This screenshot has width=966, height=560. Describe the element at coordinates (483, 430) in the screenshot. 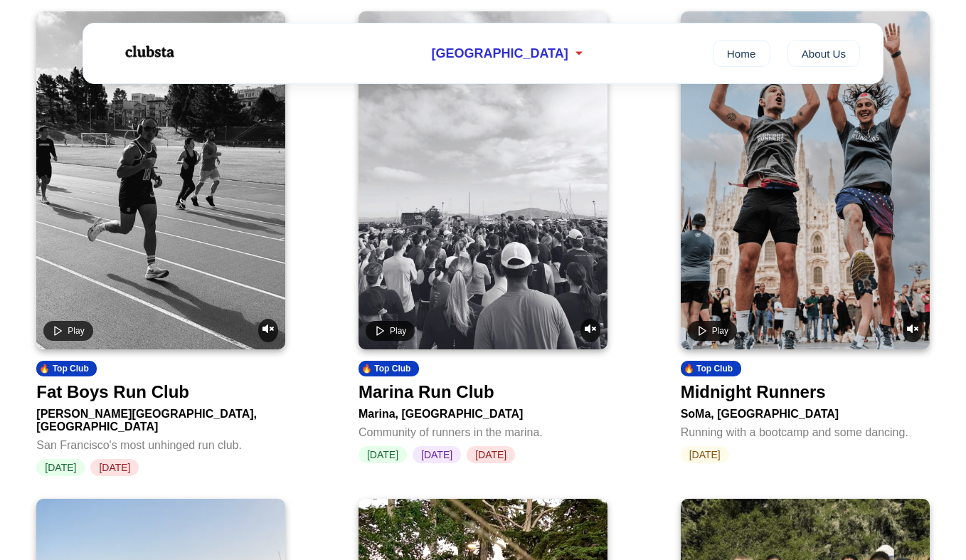

I see `div: Community of runners in the marina.` at that location.